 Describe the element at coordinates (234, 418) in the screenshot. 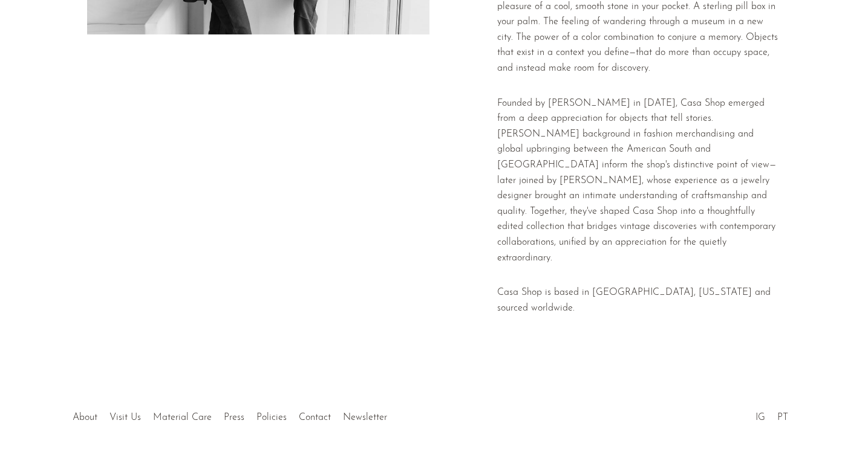

I see `a: Press` at that location.